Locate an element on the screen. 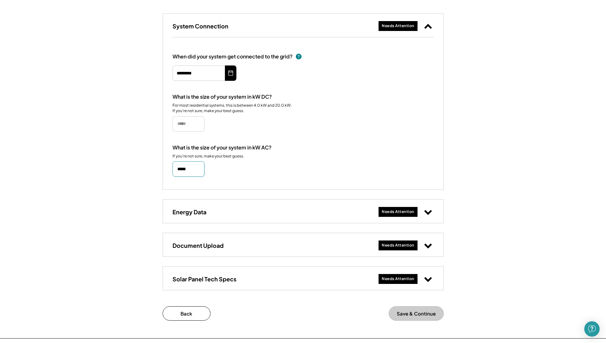  h3: System Connection is located at coordinates (200, 26).